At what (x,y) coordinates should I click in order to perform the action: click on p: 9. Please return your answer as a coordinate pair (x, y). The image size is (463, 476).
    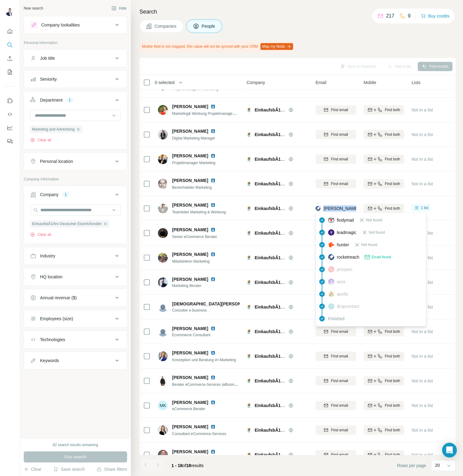
    Looking at the image, I should click on (409, 16).